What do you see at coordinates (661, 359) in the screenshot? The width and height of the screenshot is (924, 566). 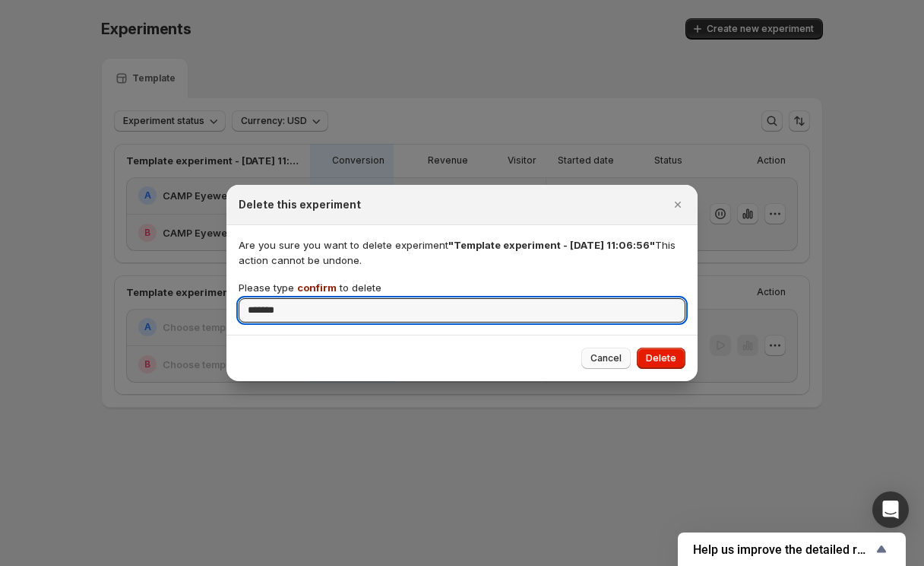 I see `span: Delete` at bounding box center [661, 359].